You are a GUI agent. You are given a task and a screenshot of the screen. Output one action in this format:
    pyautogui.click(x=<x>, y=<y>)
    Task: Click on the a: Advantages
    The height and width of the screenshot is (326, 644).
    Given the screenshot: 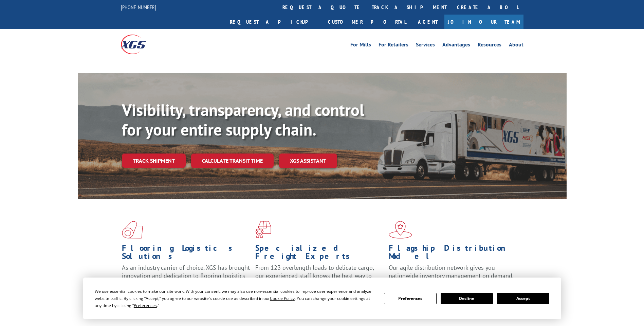 What is the action you would take?
    pyautogui.click(x=456, y=46)
    